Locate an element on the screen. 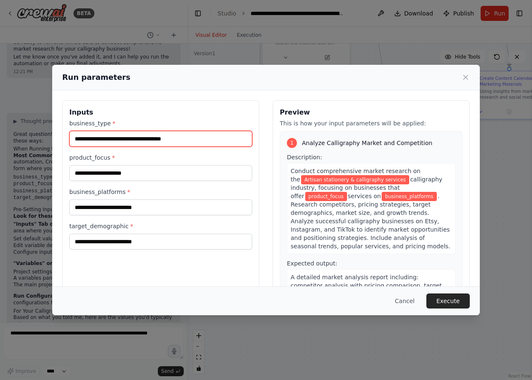 The height and width of the screenshot is (380, 532). h3: Inputs is located at coordinates (161, 112).